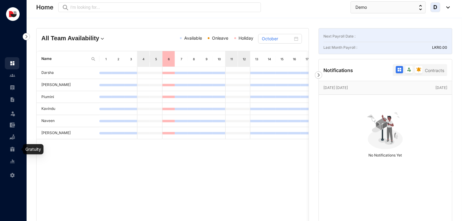 Image resolution: width=462 pixels, height=221 pixels. I want to click on input: Select month, so click(277, 39).